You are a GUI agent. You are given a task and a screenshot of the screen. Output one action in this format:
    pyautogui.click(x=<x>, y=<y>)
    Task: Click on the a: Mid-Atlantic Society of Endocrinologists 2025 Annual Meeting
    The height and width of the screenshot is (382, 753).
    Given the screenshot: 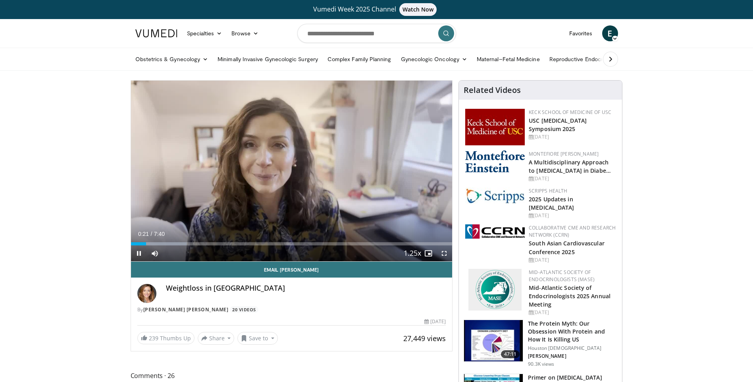 What is the action you would take?
    pyautogui.click(x=570, y=296)
    